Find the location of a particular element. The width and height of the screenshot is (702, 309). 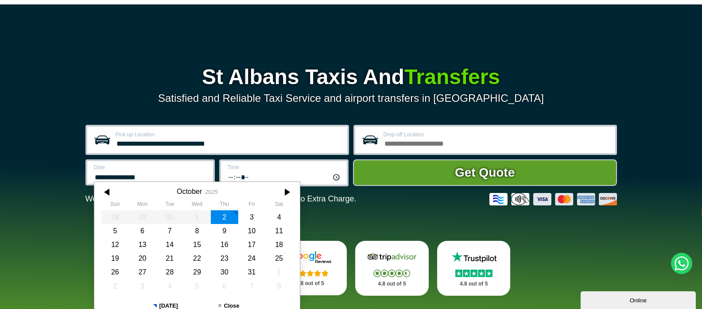

label: Drop-off Location is located at coordinates (496, 135).